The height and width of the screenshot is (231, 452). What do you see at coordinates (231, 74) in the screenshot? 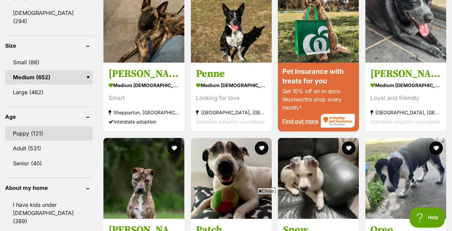
I see `h3: Penne` at bounding box center [231, 74].